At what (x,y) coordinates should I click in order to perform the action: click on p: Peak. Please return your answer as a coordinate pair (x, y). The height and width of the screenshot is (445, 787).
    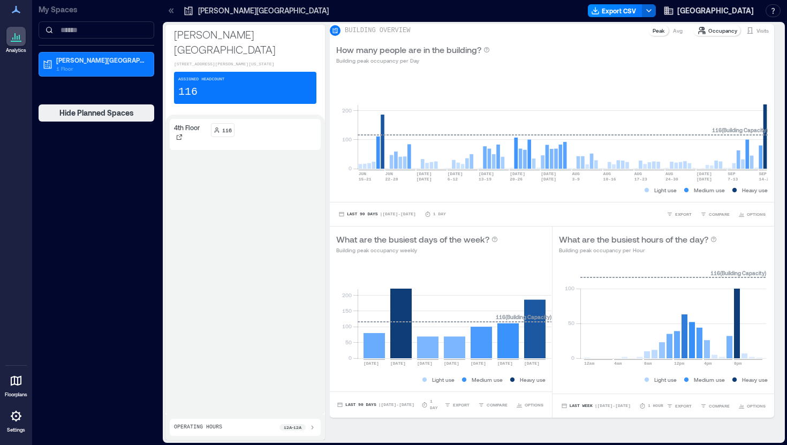
    Looking at the image, I should click on (658, 31).